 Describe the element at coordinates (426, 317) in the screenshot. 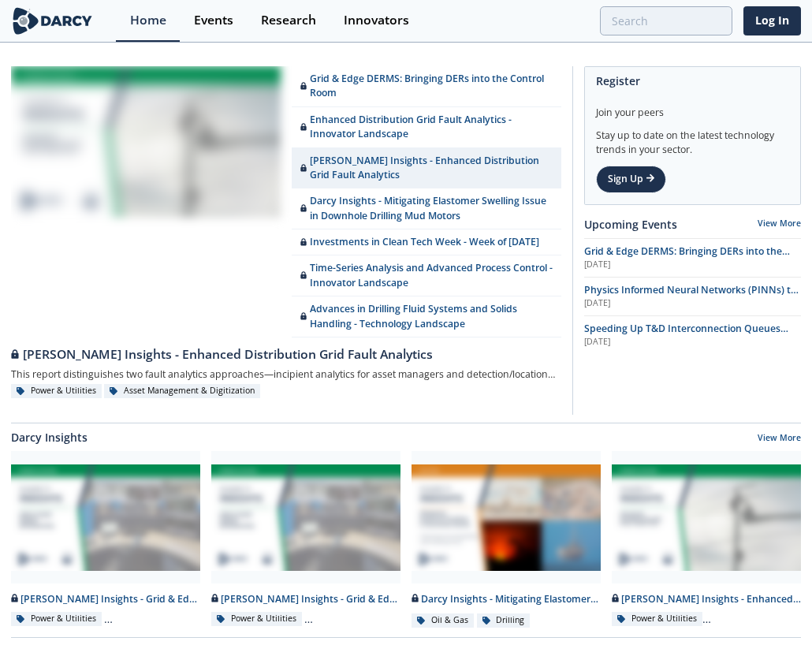

I see `a: Advances in Drilling Fluid Systems and Solids Handling - Technology Landscape` at that location.